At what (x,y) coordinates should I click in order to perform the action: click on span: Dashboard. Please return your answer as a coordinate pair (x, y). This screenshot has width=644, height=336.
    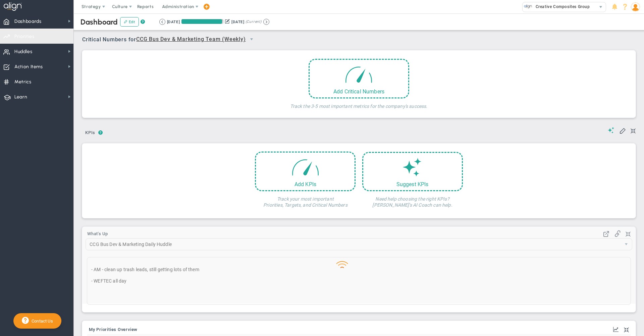
    Looking at the image, I should click on (99, 22).